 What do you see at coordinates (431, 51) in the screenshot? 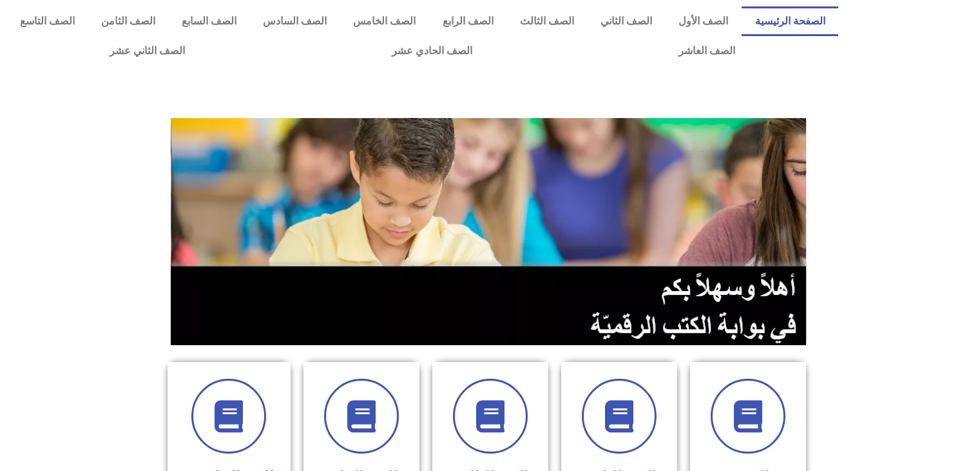
I see `a: الصف الحادي عشر` at bounding box center [431, 51].